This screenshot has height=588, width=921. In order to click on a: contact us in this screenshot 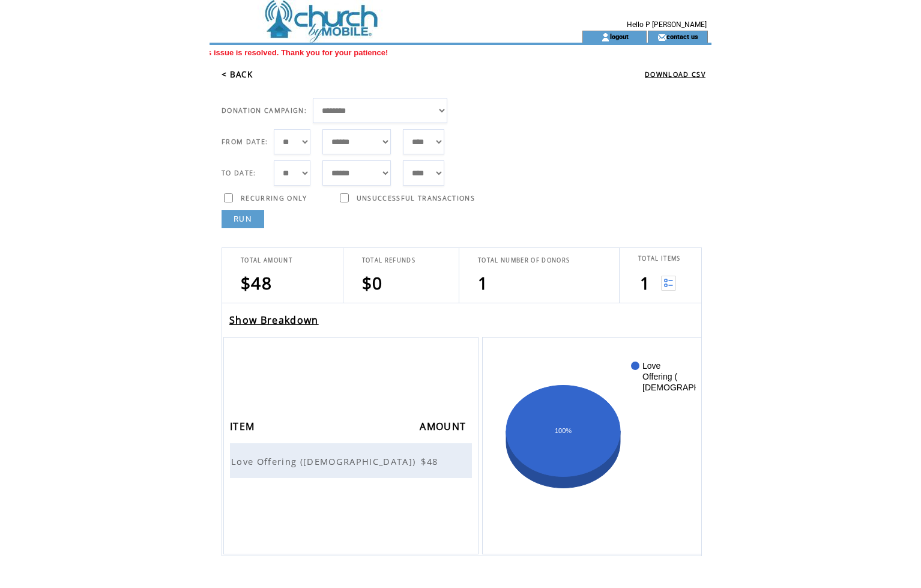, I will do `click(682, 36)`.